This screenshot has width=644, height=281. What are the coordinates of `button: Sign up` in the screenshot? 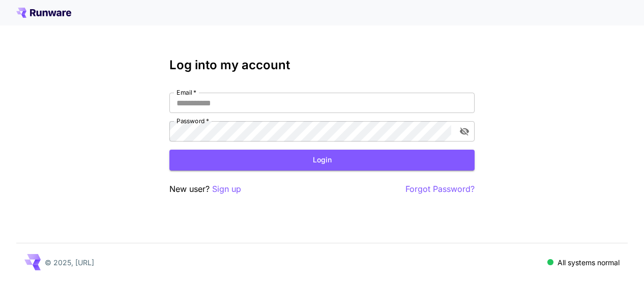 It's located at (226, 188).